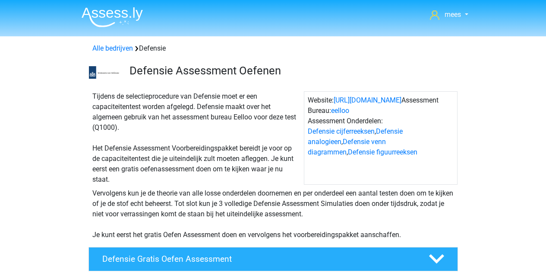  I want to click on a: eelloo, so click(340, 110).